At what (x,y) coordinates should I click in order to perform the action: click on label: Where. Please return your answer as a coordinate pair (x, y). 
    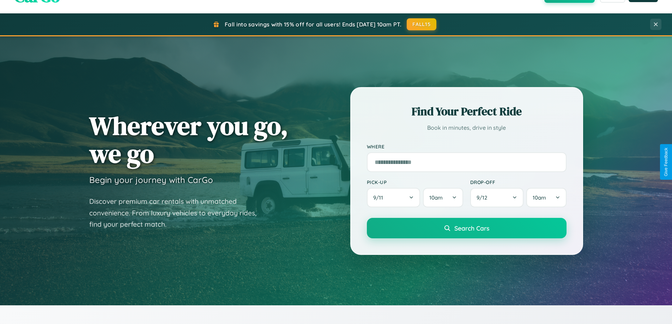
    Looking at the image, I should click on (467, 146).